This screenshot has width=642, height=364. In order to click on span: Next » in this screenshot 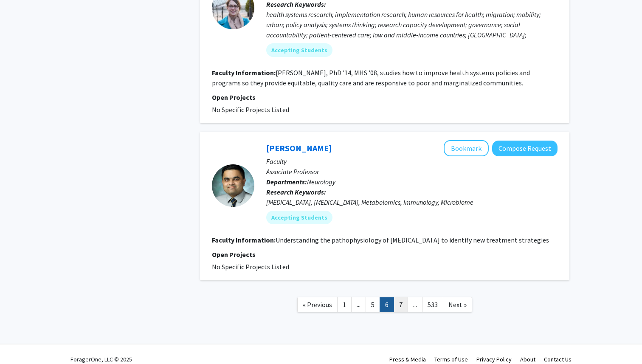, I will do `click(457, 305)`.